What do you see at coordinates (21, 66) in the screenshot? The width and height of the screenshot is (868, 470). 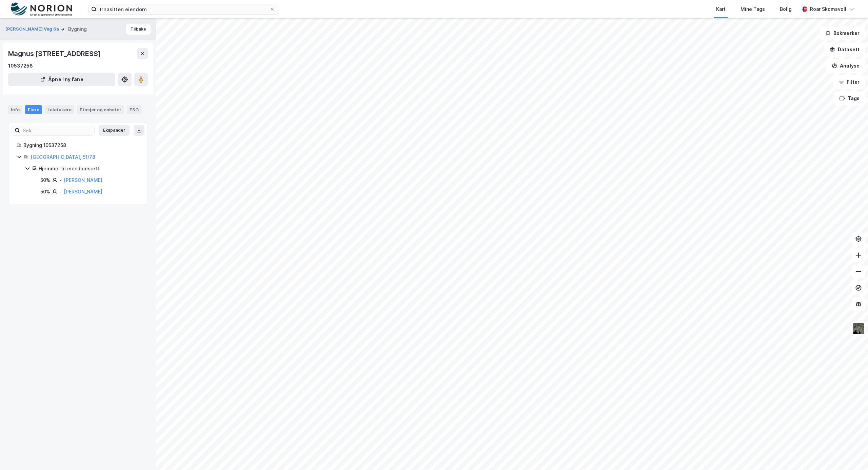 I see `div: 10537258` at bounding box center [21, 66].